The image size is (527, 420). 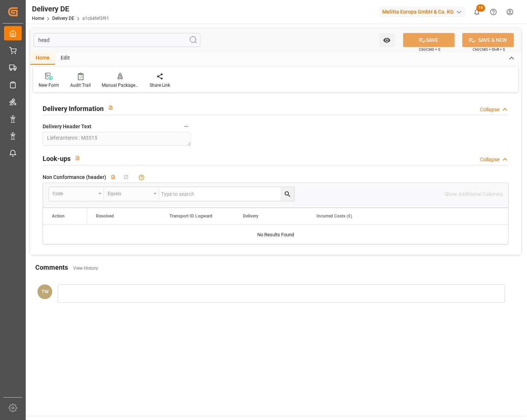 What do you see at coordinates (129, 193) in the screenshot?
I see `div: Equals` at bounding box center [129, 193].